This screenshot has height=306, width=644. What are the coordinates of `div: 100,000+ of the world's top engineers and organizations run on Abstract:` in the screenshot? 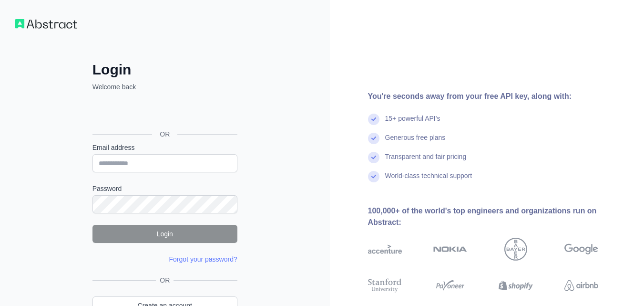 It's located at (499, 216).